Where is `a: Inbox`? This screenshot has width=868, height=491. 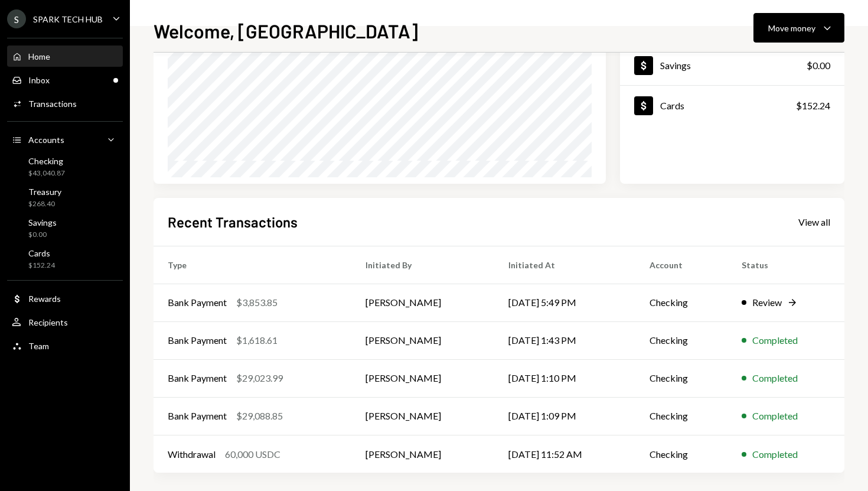 a: Inbox is located at coordinates (65, 80).